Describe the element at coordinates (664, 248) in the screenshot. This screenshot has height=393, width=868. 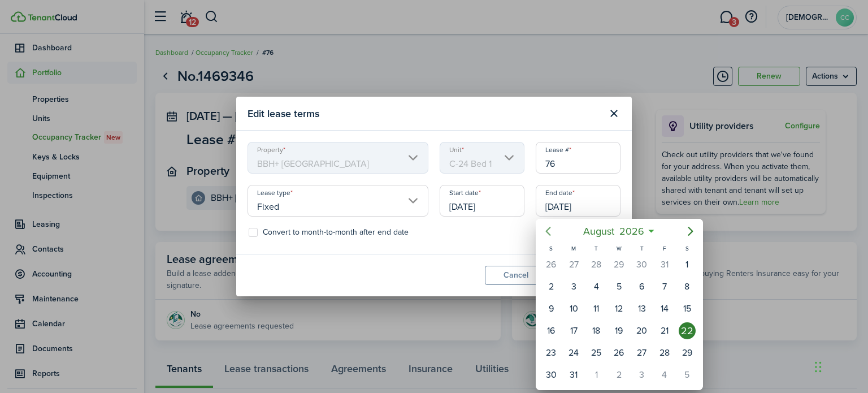
I see `div: F` at that location.